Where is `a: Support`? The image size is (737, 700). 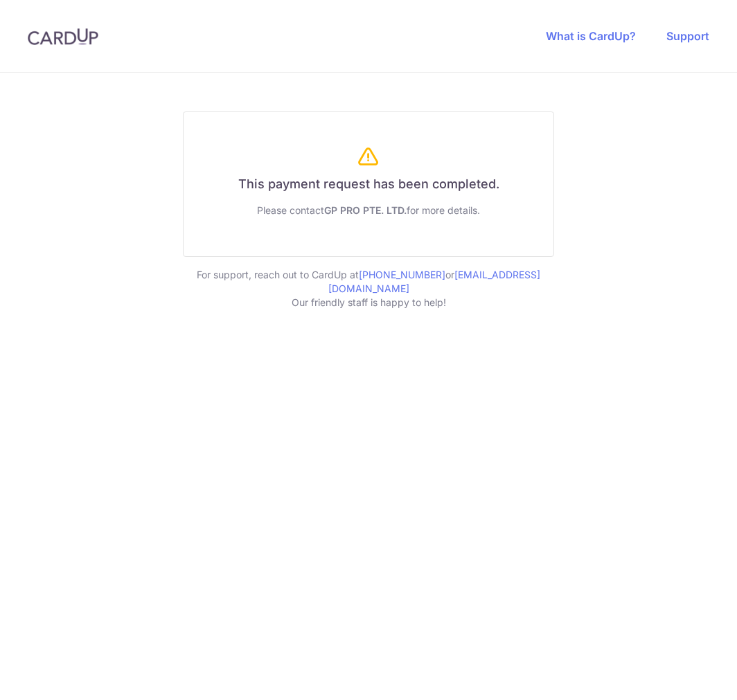 a: Support is located at coordinates (687, 36).